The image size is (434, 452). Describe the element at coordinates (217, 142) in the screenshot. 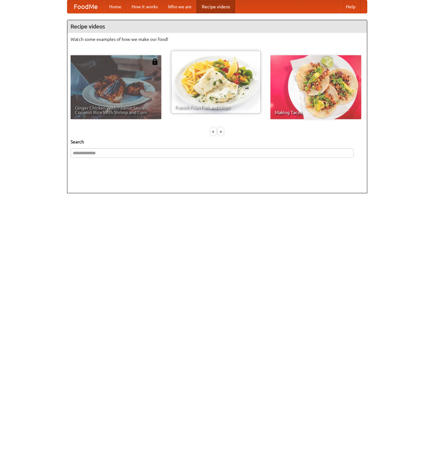

I see `h5: Search` at that location.